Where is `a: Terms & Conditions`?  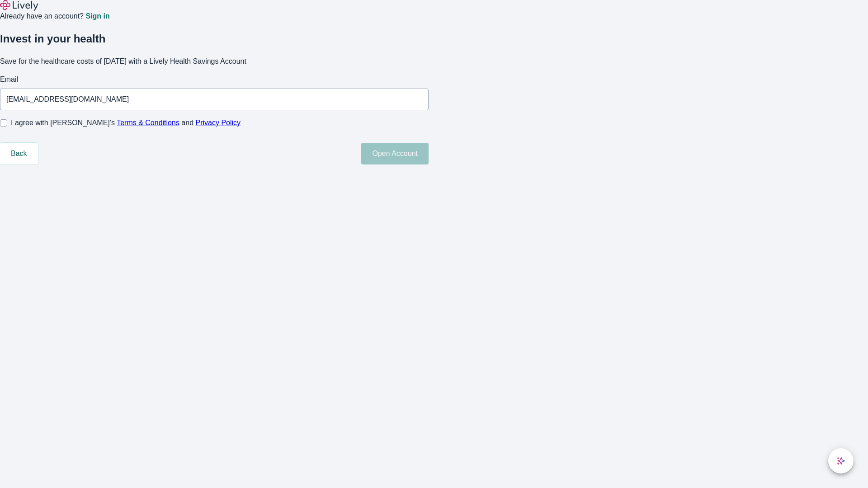 a: Terms & Conditions is located at coordinates (148, 122).